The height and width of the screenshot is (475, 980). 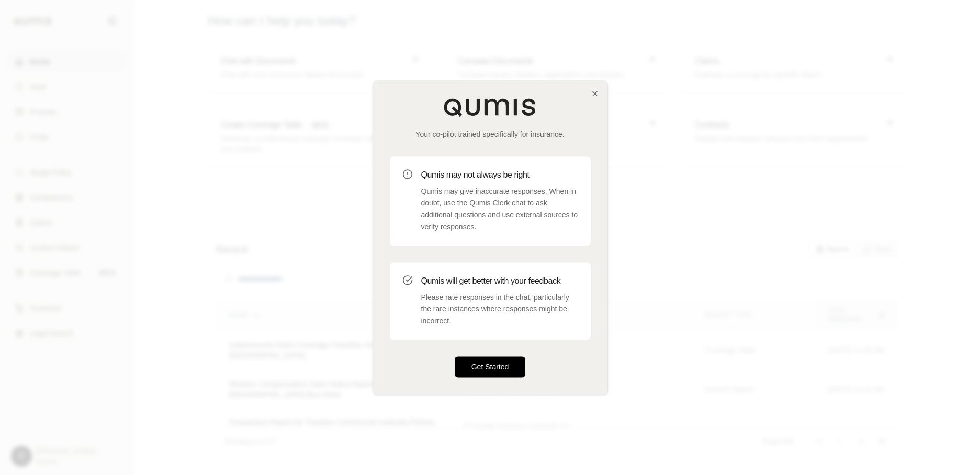 What do you see at coordinates (500, 209) in the screenshot?
I see `p: Qumis may give inaccurate responses. When in doubt, use the Qumis Clerk chat to ask additional qu...` at bounding box center [500, 209].